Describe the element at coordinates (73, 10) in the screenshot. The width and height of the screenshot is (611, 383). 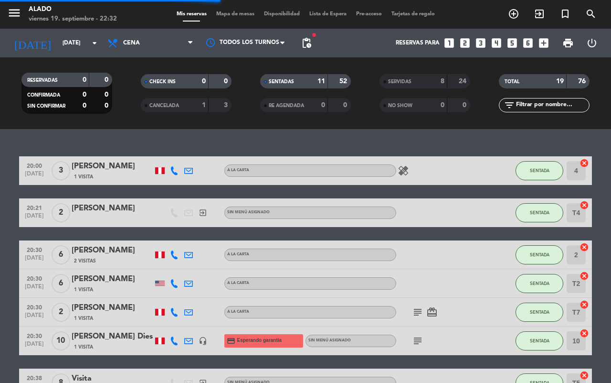
I see `div: Alado` at that location.